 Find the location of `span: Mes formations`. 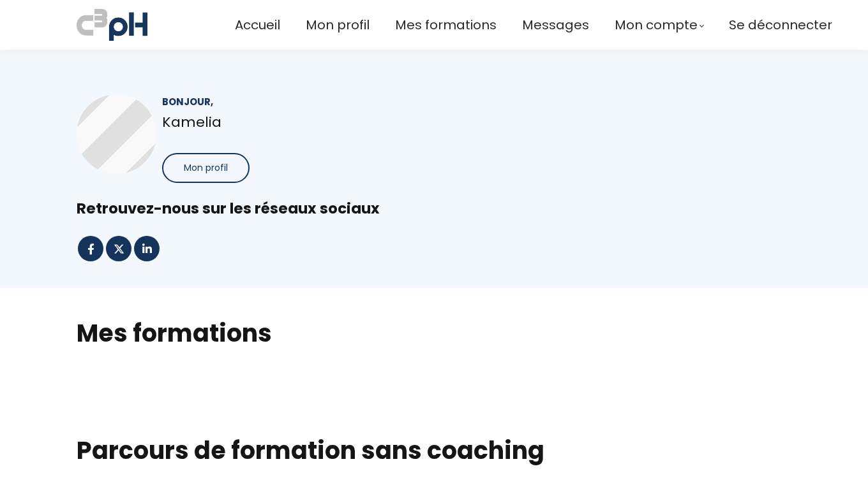

span: Mes formations is located at coordinates (445, 25).